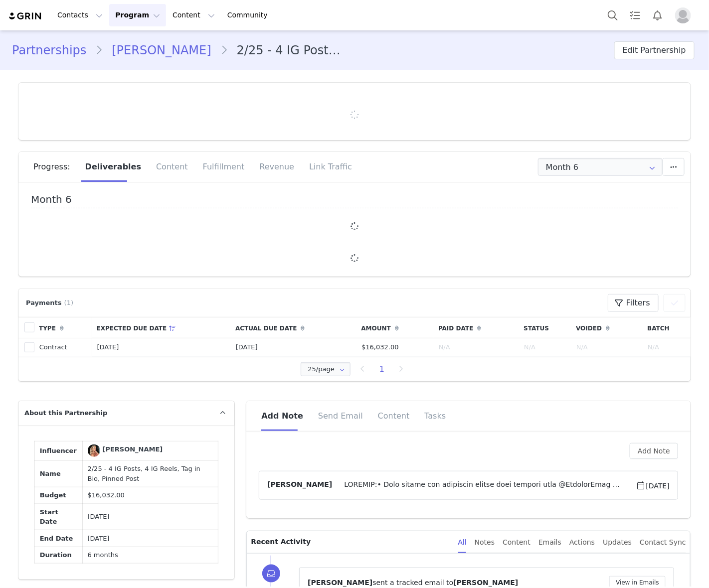  What do you see at coordinates (327, 167) in the screenshot?
I see `div: Link Traffic` at bounding box center [327, 167].